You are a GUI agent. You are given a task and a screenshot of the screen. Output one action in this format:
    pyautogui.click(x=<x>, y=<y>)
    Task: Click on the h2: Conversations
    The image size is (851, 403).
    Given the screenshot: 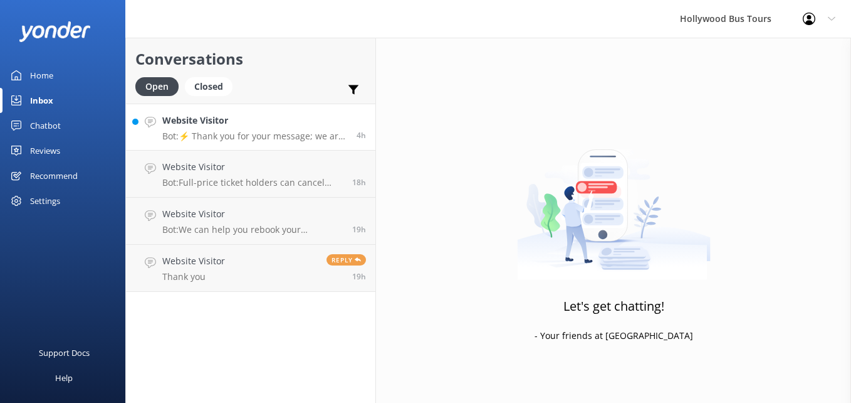 What is the action you would take?
    pyautogui.click(x=251, y=59)
    